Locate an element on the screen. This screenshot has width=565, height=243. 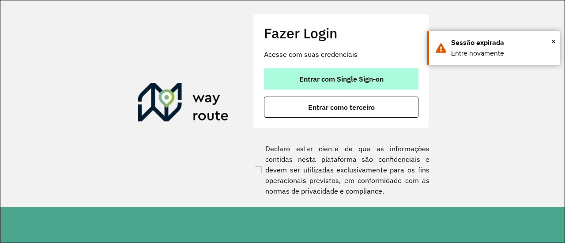
img: Roteirizador AmbevTech is located at coordinates (183, 104).